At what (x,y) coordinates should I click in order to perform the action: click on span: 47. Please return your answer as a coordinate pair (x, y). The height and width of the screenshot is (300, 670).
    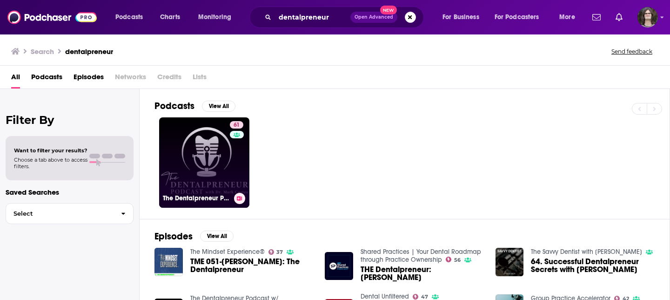
    Looking at the image, I should click on (425, 297).